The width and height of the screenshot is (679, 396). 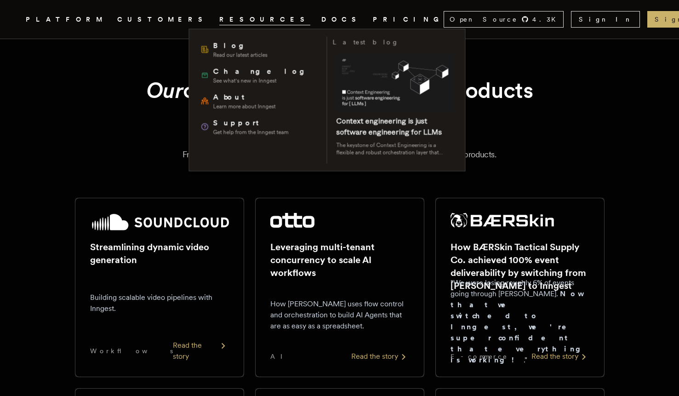 I want to click on span: 4.3 K, so click(x=547, y=19).